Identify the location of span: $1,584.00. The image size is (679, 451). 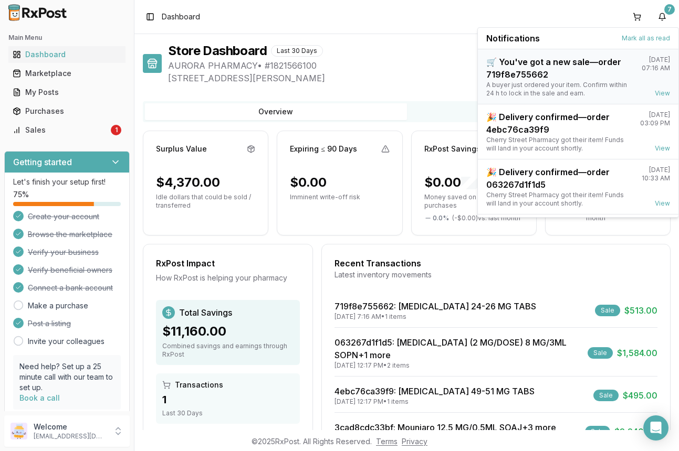
(637, 353).